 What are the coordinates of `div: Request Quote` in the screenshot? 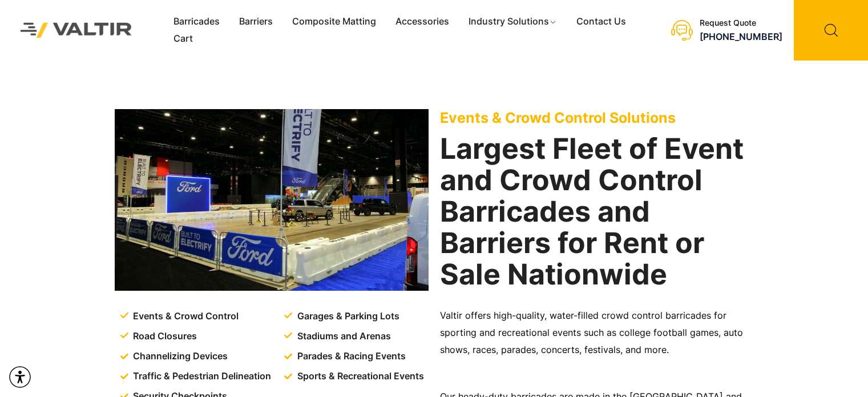 It's located at (740, 23).